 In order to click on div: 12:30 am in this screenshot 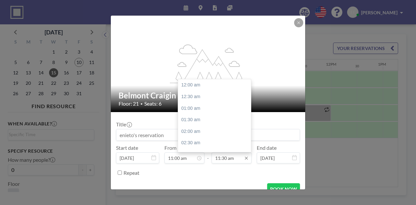, I will do `click(216, 97)`.